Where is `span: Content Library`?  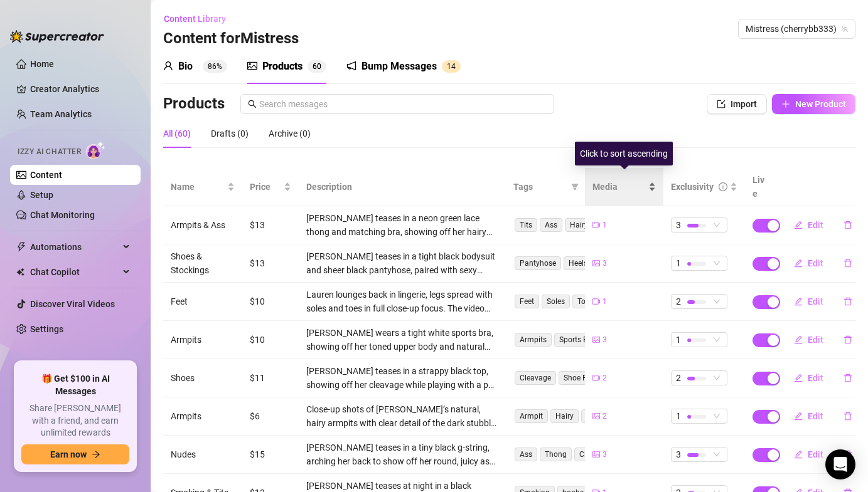 span: Content Library is located at coordinates (195, 19).